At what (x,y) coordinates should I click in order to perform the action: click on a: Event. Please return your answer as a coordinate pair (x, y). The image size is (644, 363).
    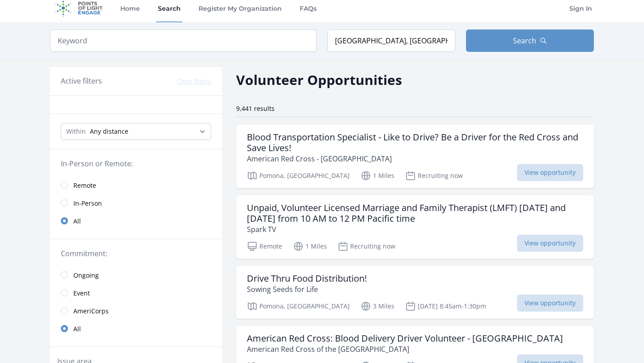
    Looking at the image, I should click on (136, 293).